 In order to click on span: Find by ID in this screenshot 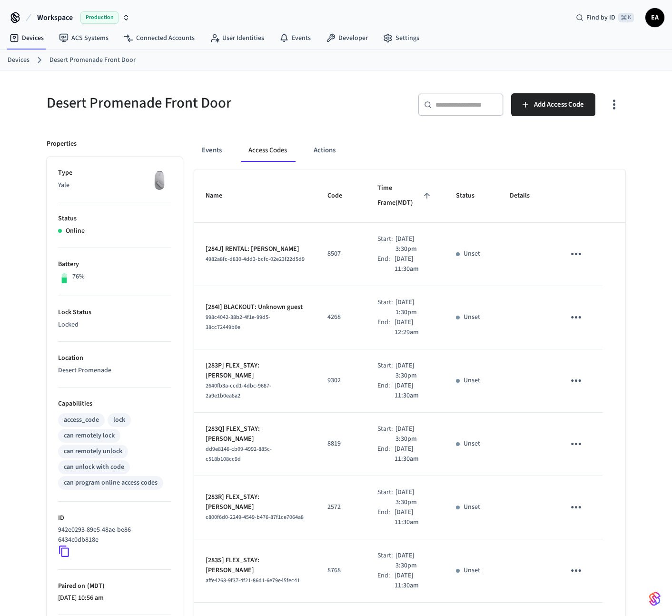, I will do `click(601, 18)`.